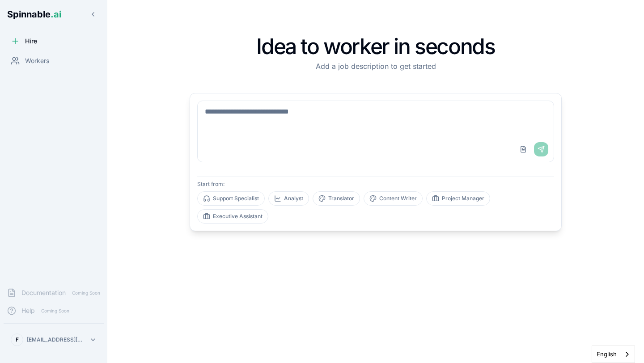  Describe the element at coordinates (43, 293) in the screenshot. I see `span: Documentation` at that location.